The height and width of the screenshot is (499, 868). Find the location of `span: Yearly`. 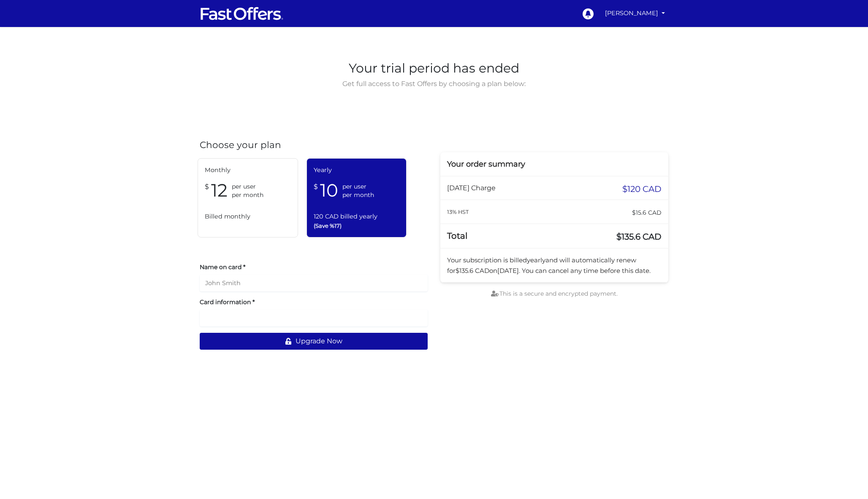

span: Yearly is located at coordinates (357, 170).